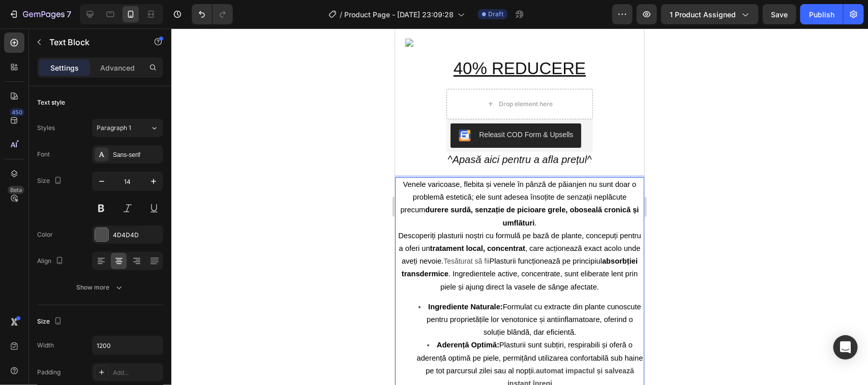  I want to click on p: ^Apasă aici pentru a afla prețul^, so click(124, 131).